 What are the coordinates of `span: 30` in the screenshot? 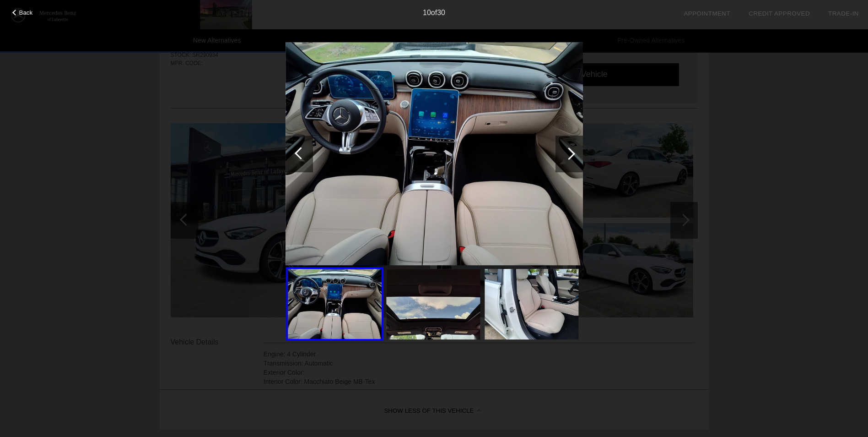 It's located at (441, 12).